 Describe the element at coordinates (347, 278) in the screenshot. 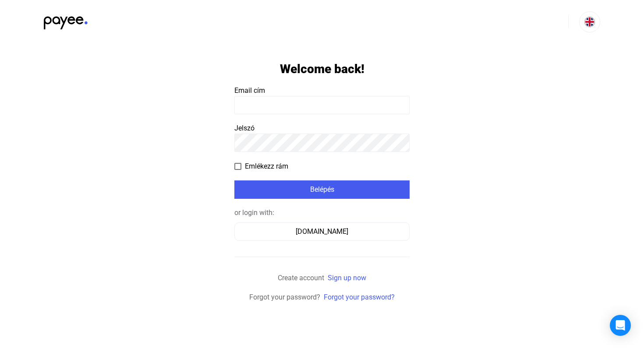

I see `a: Sign up now` at that location.